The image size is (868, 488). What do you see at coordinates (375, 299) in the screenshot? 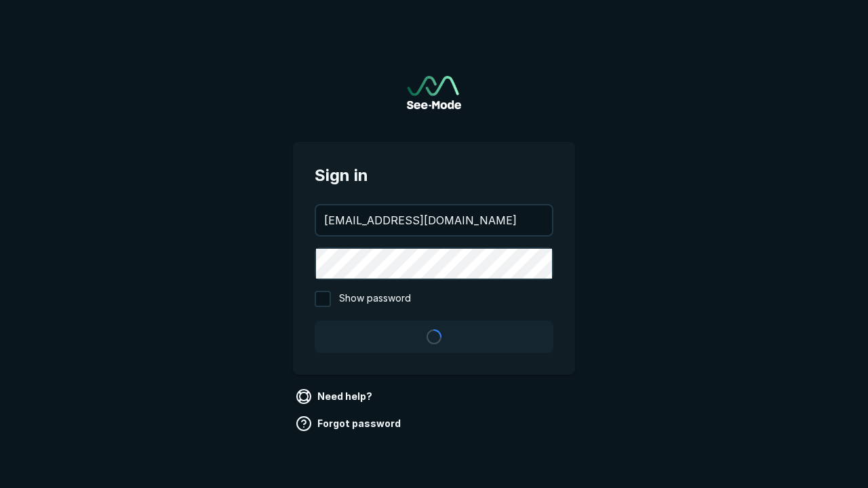
I see `span: Show password` at bounding box center [375, 299].